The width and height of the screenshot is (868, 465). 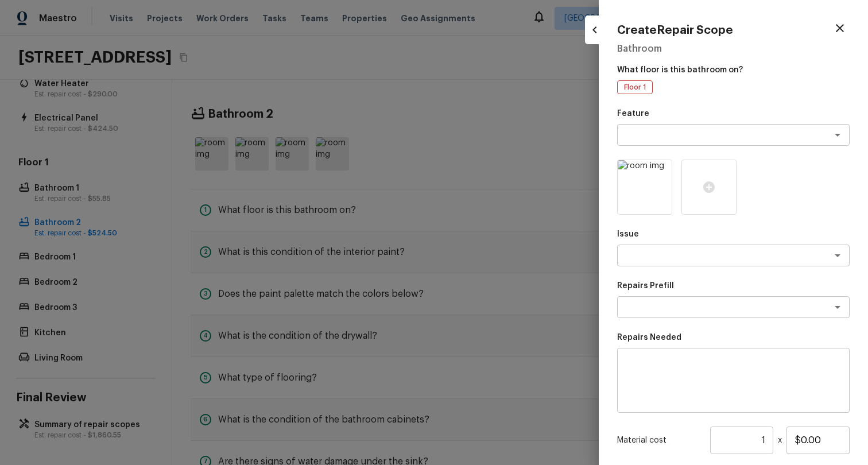 I want to click on p: Feature, so click(x=733, y=114).